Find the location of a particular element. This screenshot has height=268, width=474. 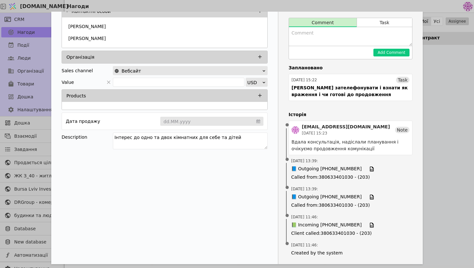

div: Sales channel is located at coordinates (77, 71).